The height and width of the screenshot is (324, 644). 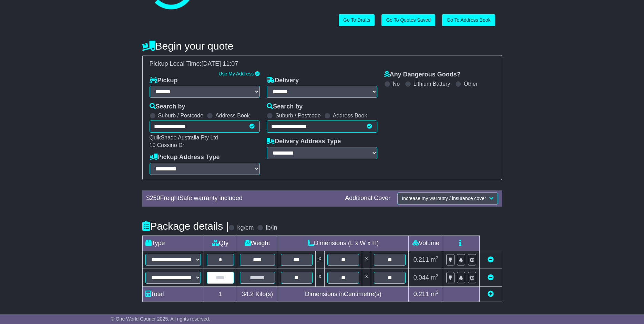 What do you see at coordinates (344, 243) in the screenshot?
I see `td: Dimensions (L x W x H)` at bounding box center [344, 243].